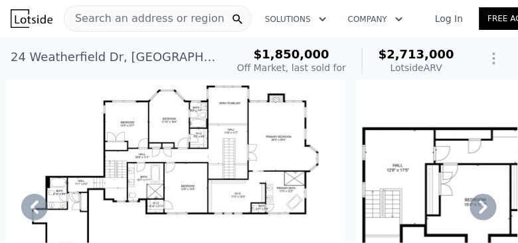 The height and width of the screenshot is (243, 518). I want to click on img: Lotside, so click(31, 19).